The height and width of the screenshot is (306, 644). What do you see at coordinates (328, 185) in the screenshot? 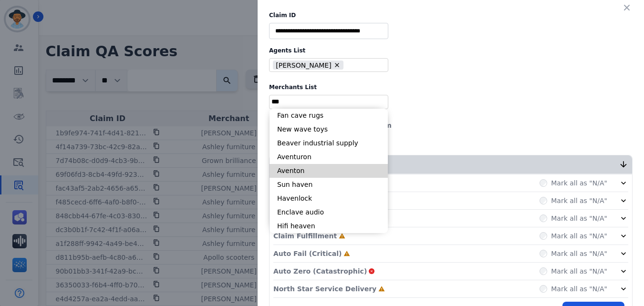
I see `li: Sun haven` at bounding box center [328, 185].